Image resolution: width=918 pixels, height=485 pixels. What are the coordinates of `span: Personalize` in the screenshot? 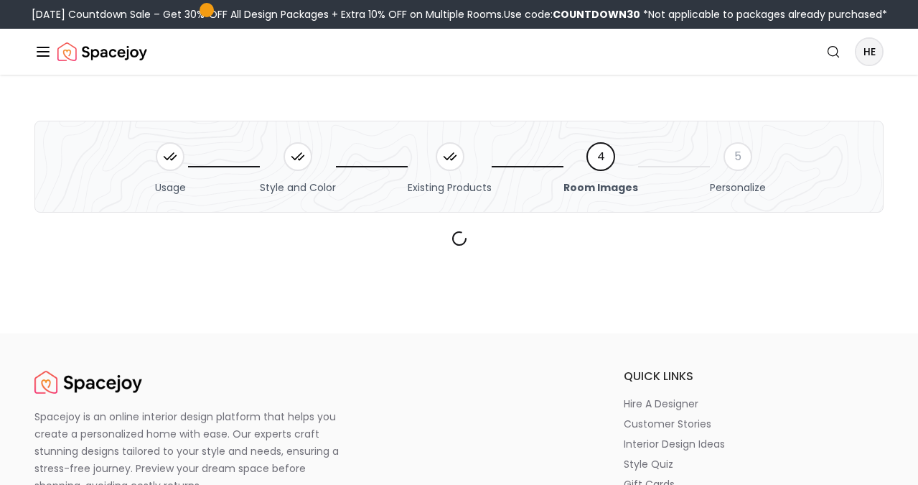 It's located at (738, 187).